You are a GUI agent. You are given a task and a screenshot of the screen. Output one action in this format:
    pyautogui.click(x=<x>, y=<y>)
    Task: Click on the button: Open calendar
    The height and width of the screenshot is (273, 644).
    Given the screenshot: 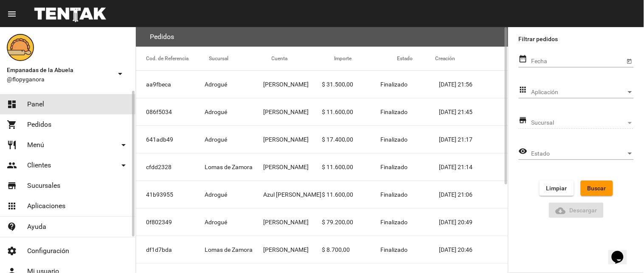 What is the action you would take?
    pyautogui.click(x=629, y=61)
    